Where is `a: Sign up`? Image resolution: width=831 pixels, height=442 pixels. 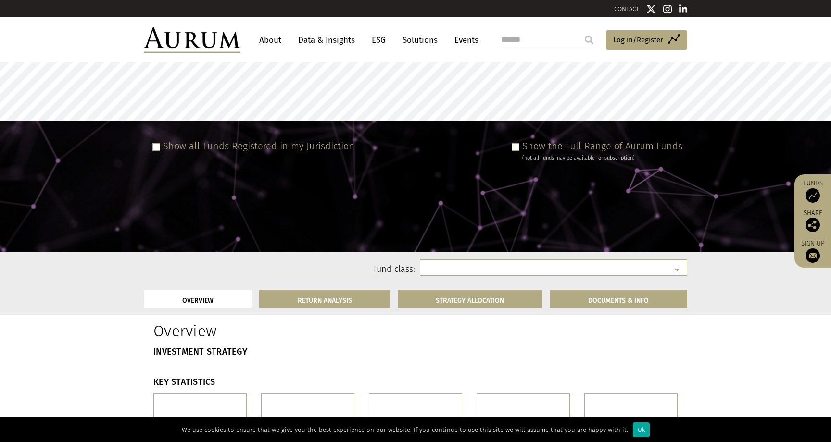 a: Sign up is located at coordinates (813, 251).